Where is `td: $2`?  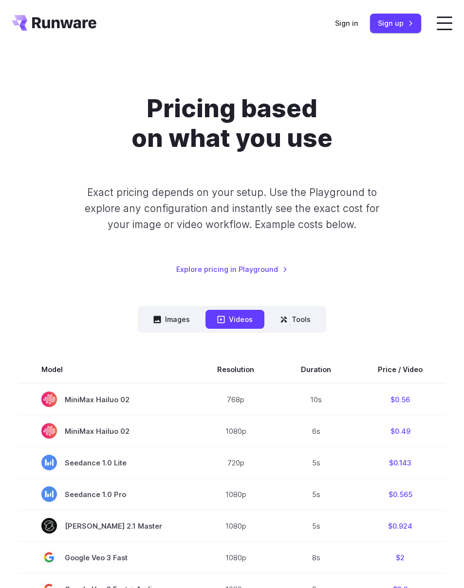
td: $2 is located at coordinates (400, 558).